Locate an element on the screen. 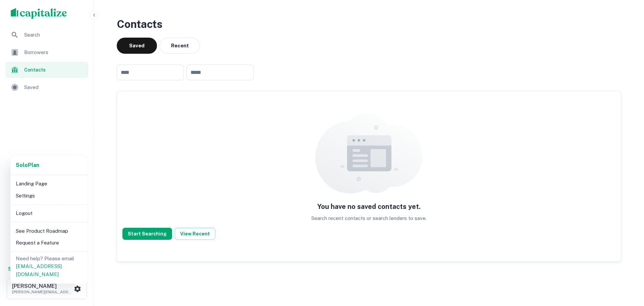 Image resolution: width=644 pixels, height=306 pixels. strong: Solo Plan is located at coordinates (27, 165).